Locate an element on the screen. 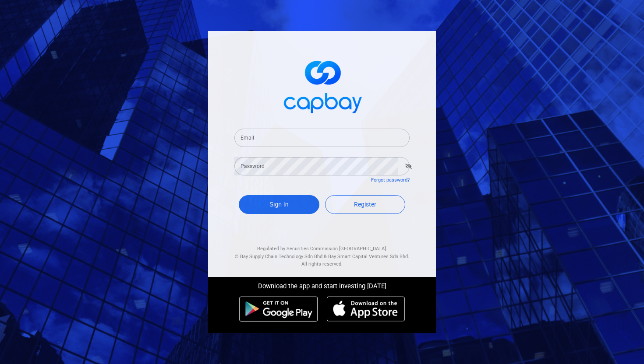 The width and height of the screenshot is (644, 364). img: logo is located at coordinates (322, 86).